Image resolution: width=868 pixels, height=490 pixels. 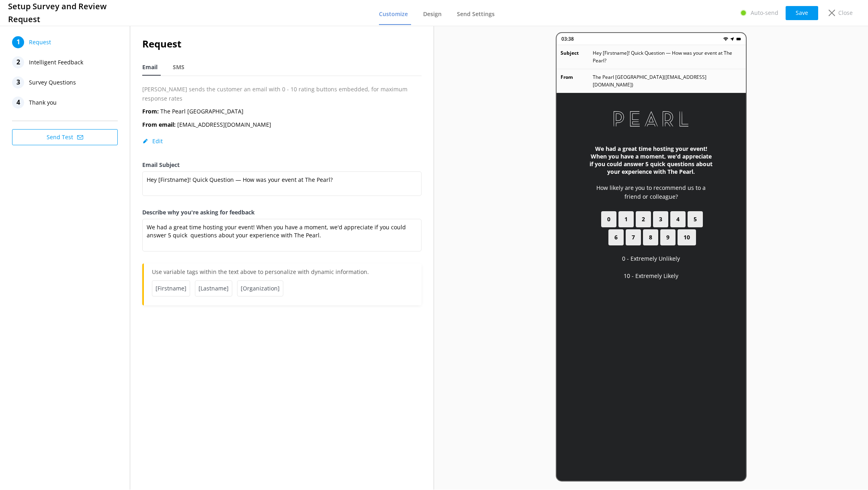 I want to click on div: 2, so click(x=18, y=62).